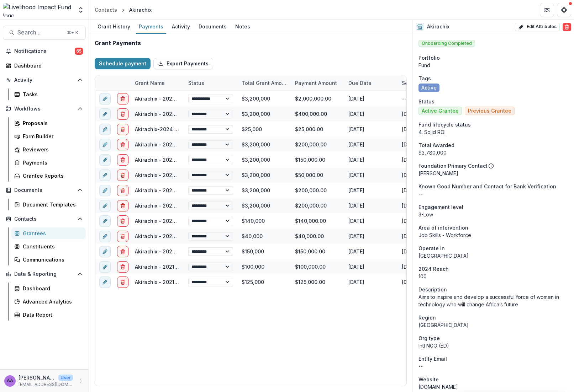  What do you see at coordinates (51, 315) in the screenshot?
I see `div: Data Report` at bounding box center [51, 315].